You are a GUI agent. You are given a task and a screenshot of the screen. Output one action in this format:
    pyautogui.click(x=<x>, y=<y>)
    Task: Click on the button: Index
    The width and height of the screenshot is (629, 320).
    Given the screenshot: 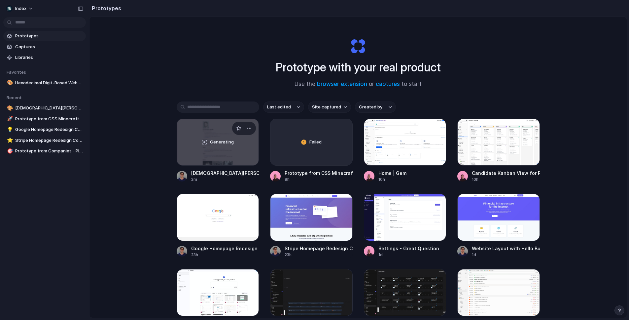 What is the action you would take?
    pyautogui.click(x=20, y=9)
    